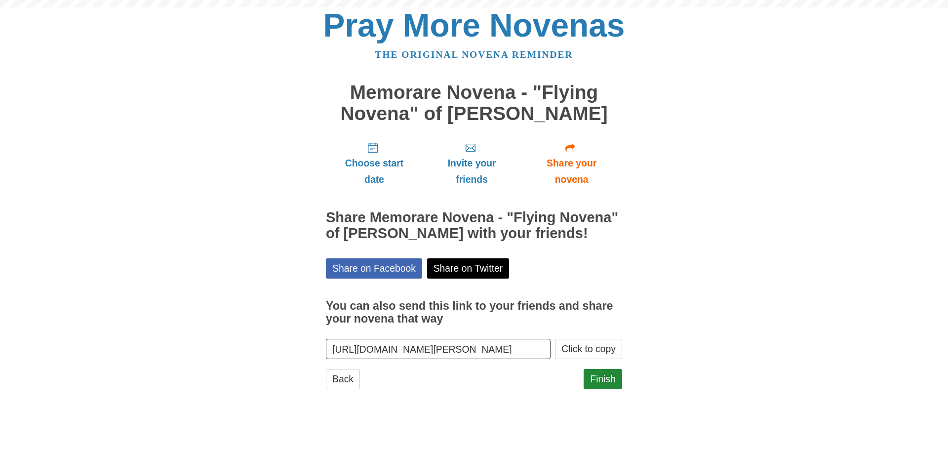  What do you see at coordinates (474, 54) in the screenshot?
I see `a: The original novena reminder` at bounding box center [474, 54].